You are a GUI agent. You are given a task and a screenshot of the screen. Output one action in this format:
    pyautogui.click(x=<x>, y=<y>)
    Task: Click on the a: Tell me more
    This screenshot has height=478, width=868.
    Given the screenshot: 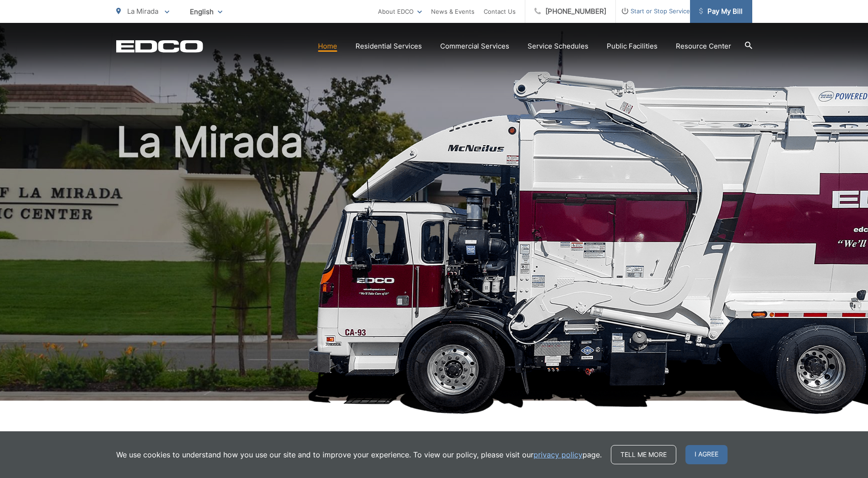 What is the action you would take?
    pyautogui.click(x=644, y=455)
    